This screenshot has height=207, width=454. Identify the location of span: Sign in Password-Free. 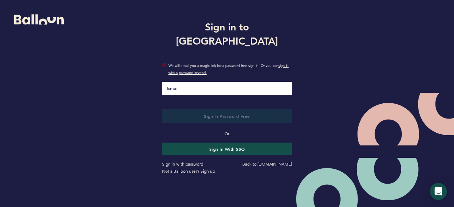
(227, 116).